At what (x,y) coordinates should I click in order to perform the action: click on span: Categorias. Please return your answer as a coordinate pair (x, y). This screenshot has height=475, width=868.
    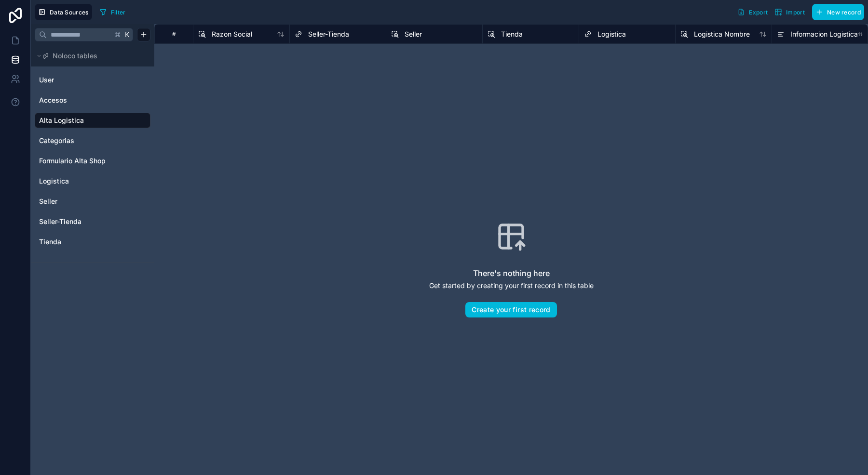
    Looking at the image, I should click on (56, 140).